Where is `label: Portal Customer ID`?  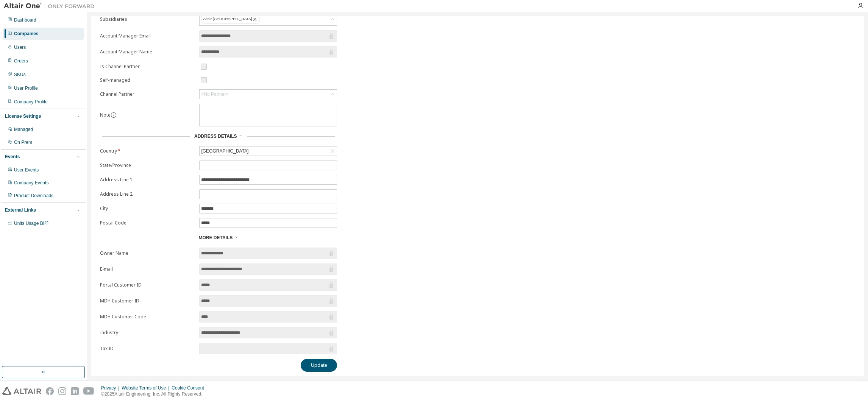 label: Portal Customer ID is located at coordinates (147, 285).